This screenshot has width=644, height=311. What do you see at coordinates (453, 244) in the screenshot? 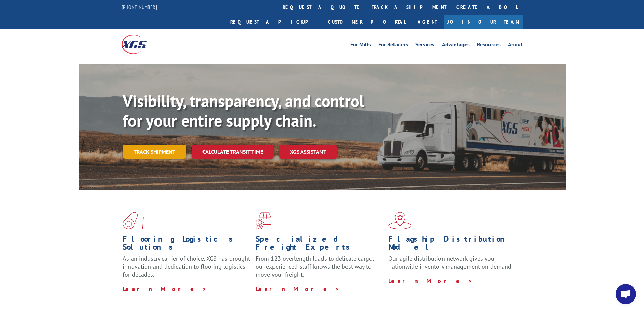
I see `h1: Flagship Distribution Model` at bounding box center [453, 244].